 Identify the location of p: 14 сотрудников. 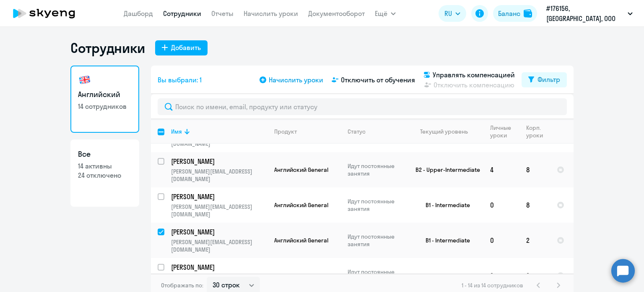
(105, 106).